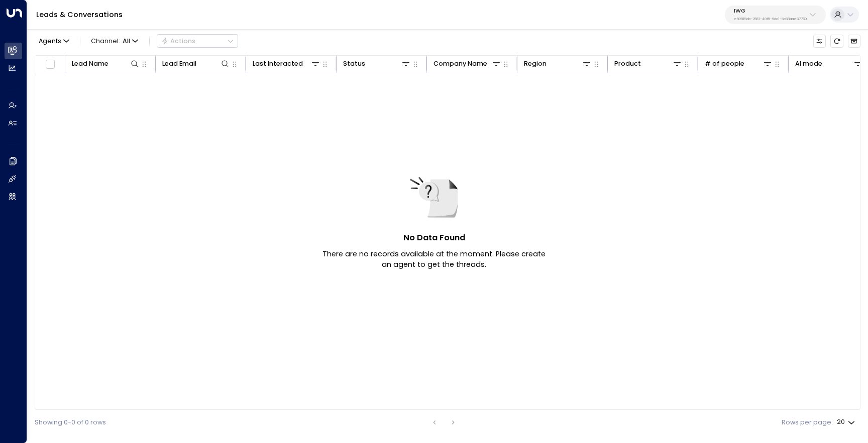 The height and width of the screenshot is (443, 868). Describe the element at coordinates (434, 238) in the screenshot. I see `h5: No Data Found` at that location.